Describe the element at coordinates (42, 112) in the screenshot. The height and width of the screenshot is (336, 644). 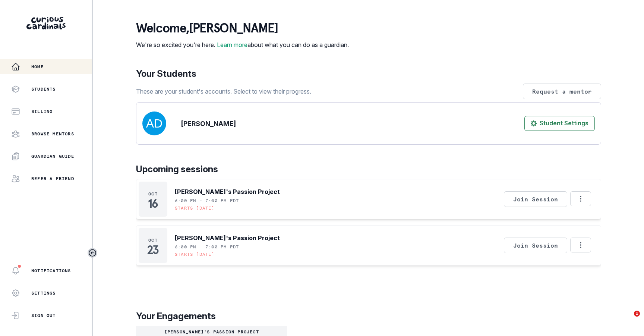
I see `p: Billing` at that location.